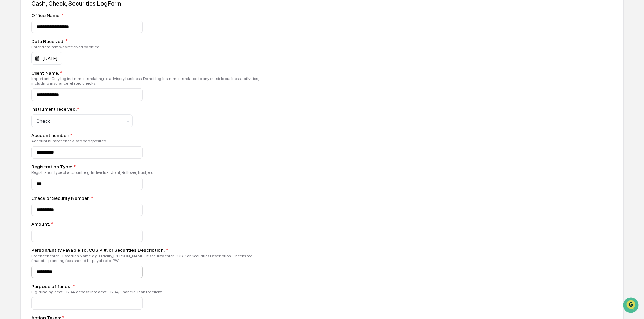 The image size is (644, 319). What do you see at coordinates (28, 89) in the screenshot?
I see `span: Preclearance` at bounding box center [28, 89].